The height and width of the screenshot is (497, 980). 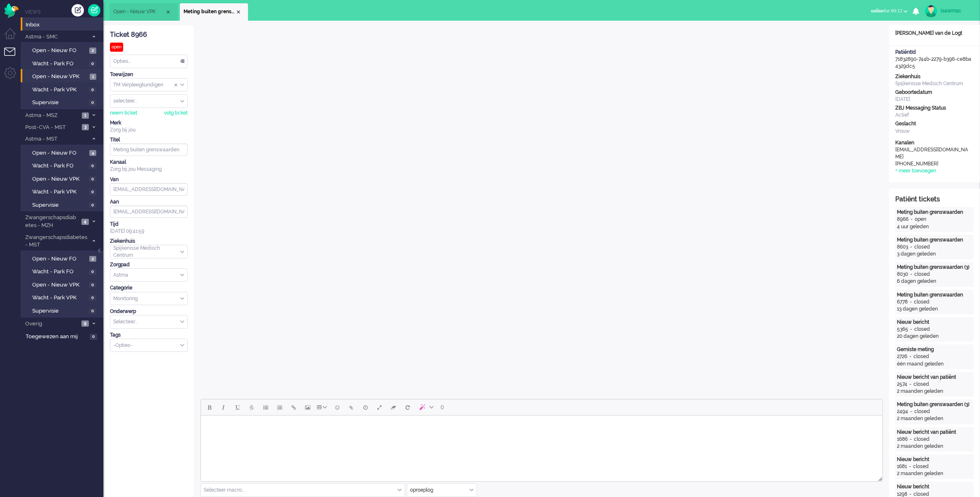 What do you see at coordinates (407, 408) in the screenshot?
I see `button: Reset content` at bounding box center [407, 408].